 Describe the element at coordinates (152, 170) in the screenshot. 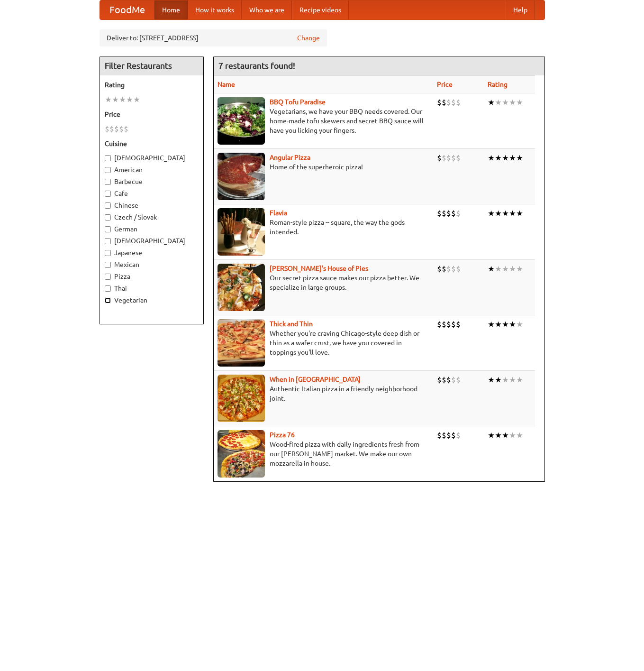

I see `label: American` at that location.